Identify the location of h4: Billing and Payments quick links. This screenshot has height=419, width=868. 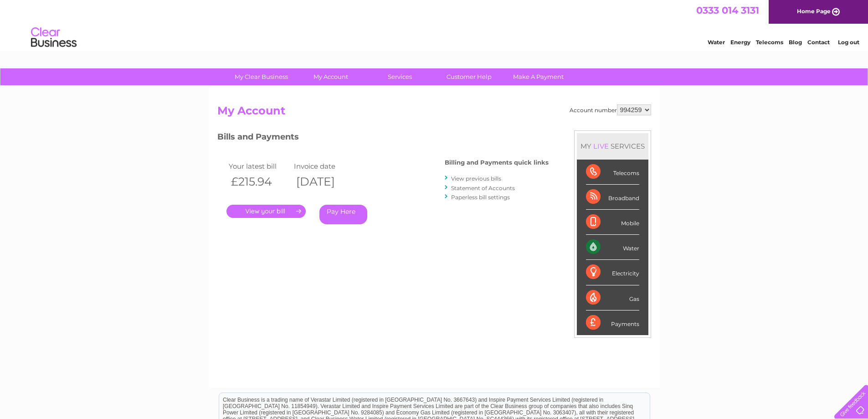
(497, 163).